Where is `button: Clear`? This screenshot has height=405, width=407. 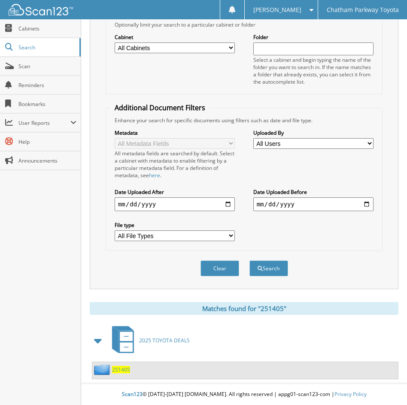 button: Clear is located at coordinates (220, 268).